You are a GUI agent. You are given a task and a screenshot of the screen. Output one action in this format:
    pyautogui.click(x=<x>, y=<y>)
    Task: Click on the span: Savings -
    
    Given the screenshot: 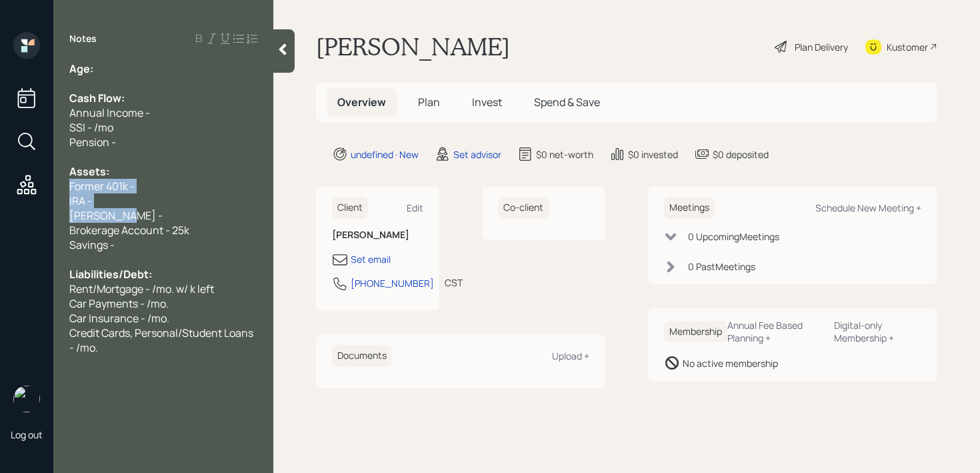 What is the action you would take?
    pyautogui.click(x=92, y=244)
    